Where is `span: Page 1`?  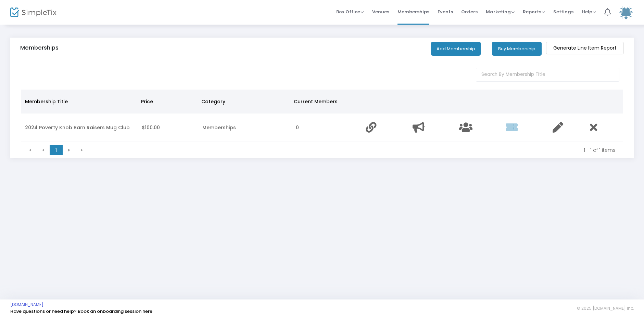
span: Page 1 is located at coordinates (56, 150).